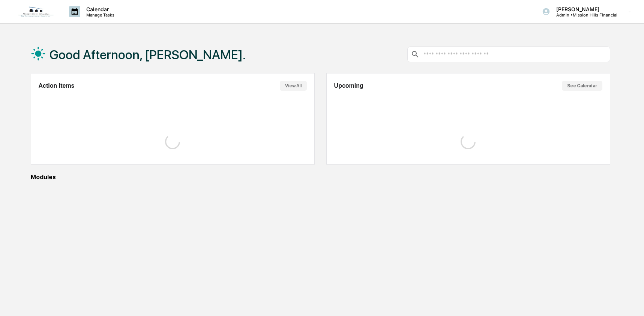 This screenshot has width=644, height=316. Describe the element at coordinates (349, 86) in the screenshot. I see `h2: Upcoming` at that location.